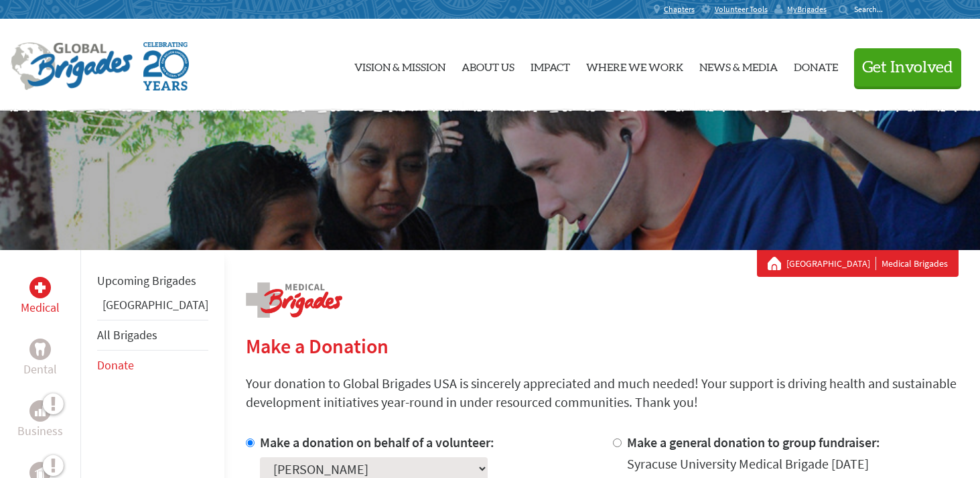  I want to click on img: Medical, so click(40, 287).